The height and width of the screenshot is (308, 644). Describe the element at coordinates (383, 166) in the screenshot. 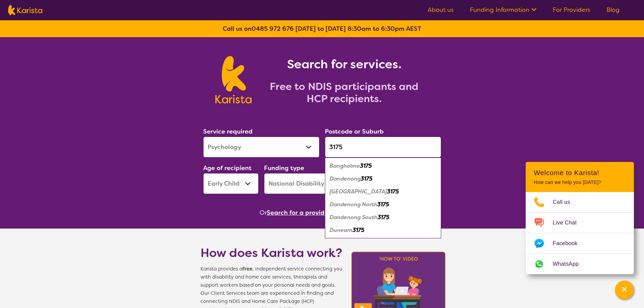

I see `div: Bangholme 3175` at that location.